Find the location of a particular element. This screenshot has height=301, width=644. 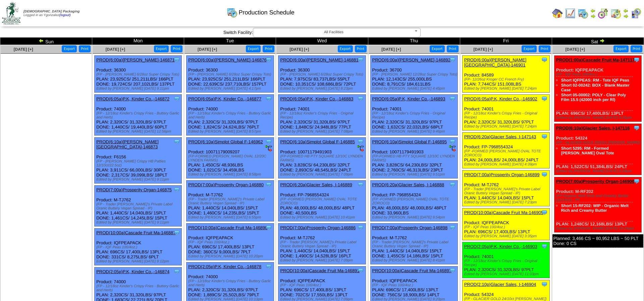

a: PROD(6:05a)P.K, Kinder Co.,-146893 is located at coordinates (409, 98).